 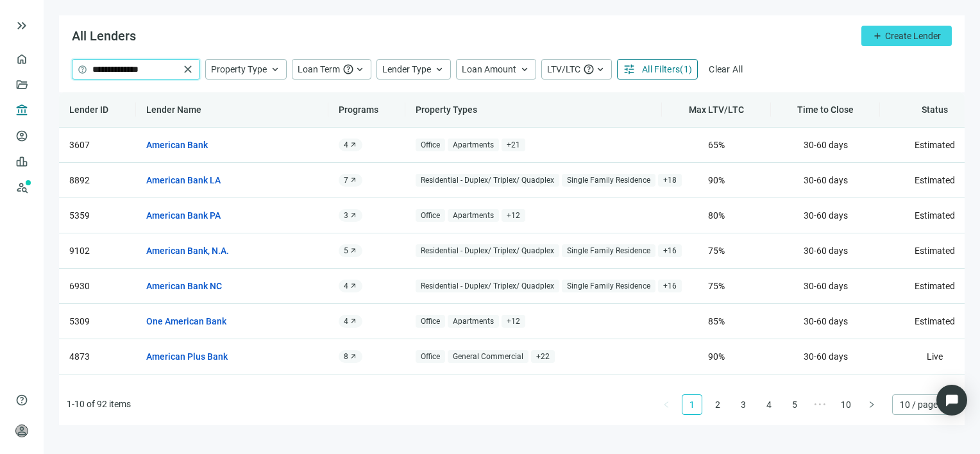 I want to click on span: 75 %, so click(x=717, y=251).